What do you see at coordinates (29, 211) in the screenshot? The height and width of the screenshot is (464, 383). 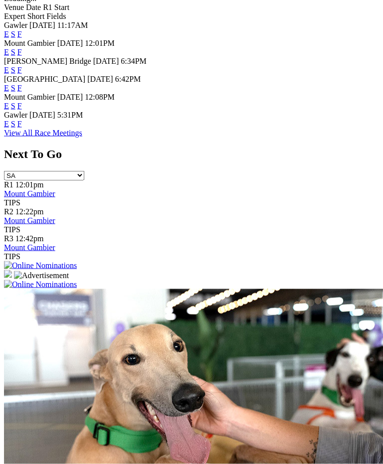 I see `span: 12:22pm` at bounding box center [29, 211].